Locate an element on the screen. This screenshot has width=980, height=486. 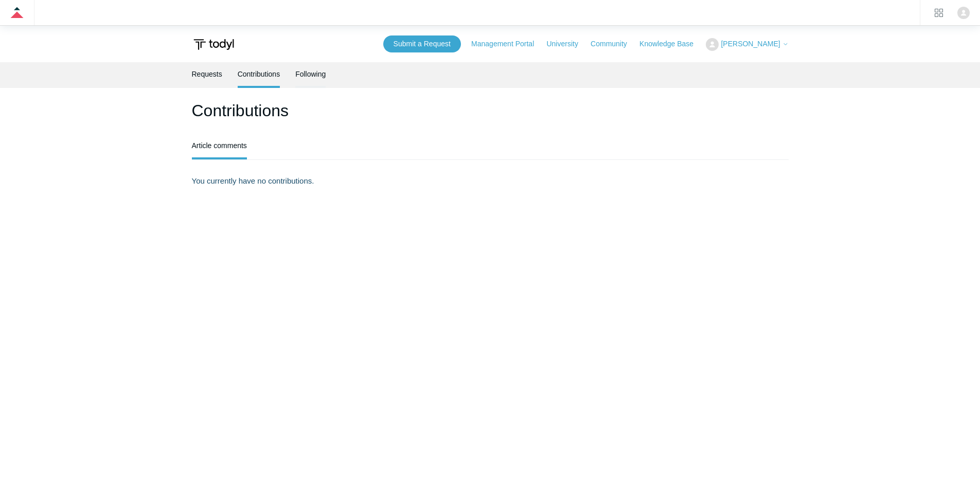
img: user avatar is located at coordinates (964, 13).